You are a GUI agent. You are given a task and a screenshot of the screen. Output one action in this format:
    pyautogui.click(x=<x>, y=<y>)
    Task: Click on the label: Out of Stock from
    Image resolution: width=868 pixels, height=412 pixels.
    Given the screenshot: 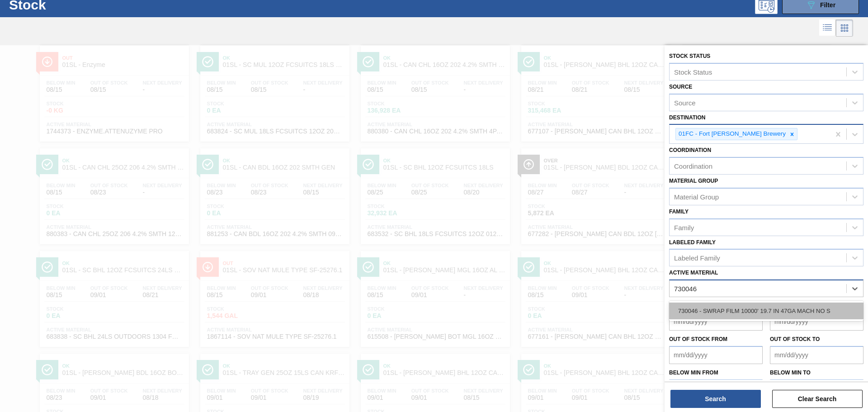 What is the action you would take?
    pyautogui.click(x=698, y=339)
    